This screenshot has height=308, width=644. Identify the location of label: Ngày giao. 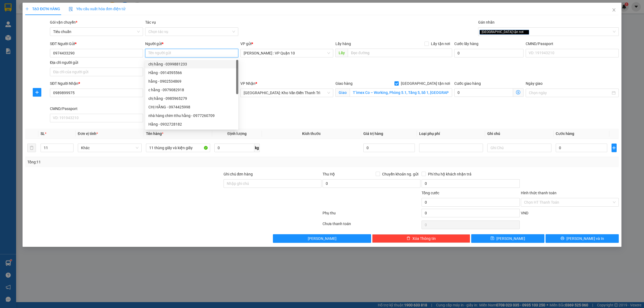
(534, 84).